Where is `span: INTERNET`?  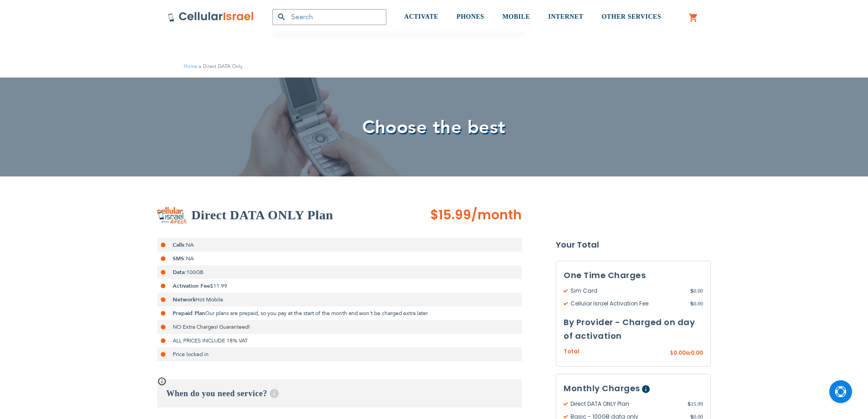 span: INTERNET is located at coordinates (565, 16).